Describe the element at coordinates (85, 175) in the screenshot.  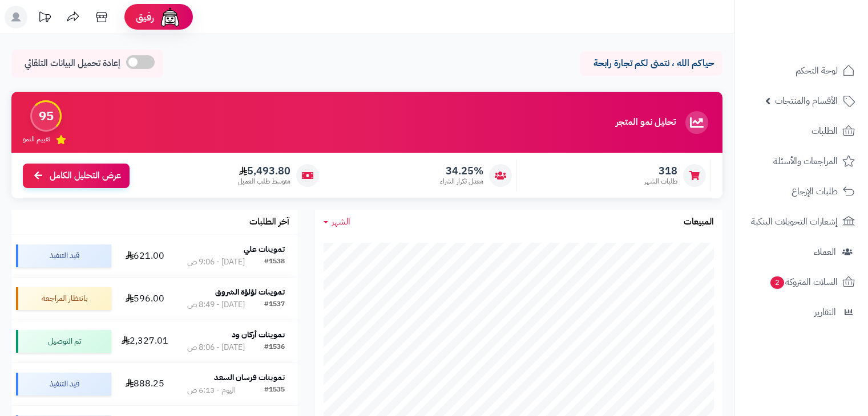
I see `span: عرض التحليل الكامل` at that location.